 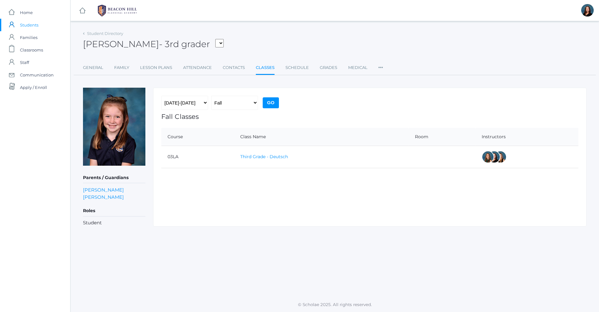 What do you see at coordinates (114, 211) in the screenshot?
I see `h5: Roles` at bounding box center [114, 211].